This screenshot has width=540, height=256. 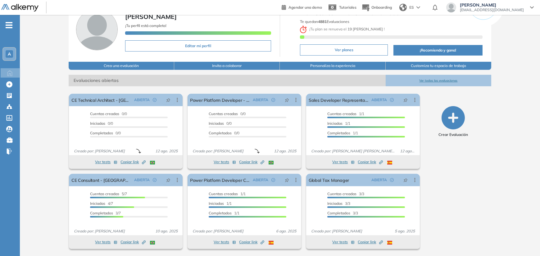 What do you see at coordinates (198, 46) in the screenshot?
I see `button: Editar mi perfil` at bounding box center [198, 46].